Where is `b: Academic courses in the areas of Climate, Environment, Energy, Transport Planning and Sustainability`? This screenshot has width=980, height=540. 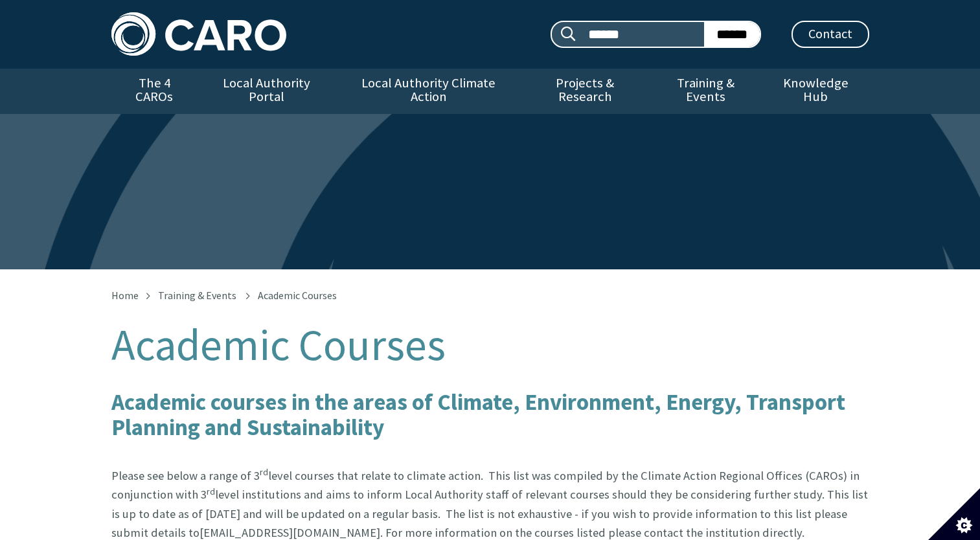 b: Academic courses in the areas of Climate, Environment, Energy, Transport Planning and Sustainability is located at coordinates (478, 414).